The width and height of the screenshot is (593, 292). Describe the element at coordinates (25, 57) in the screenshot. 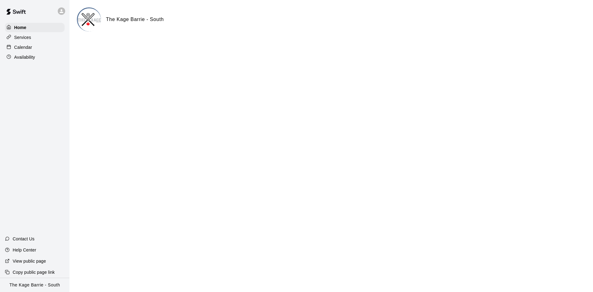

I see `p: Availability` at that location.